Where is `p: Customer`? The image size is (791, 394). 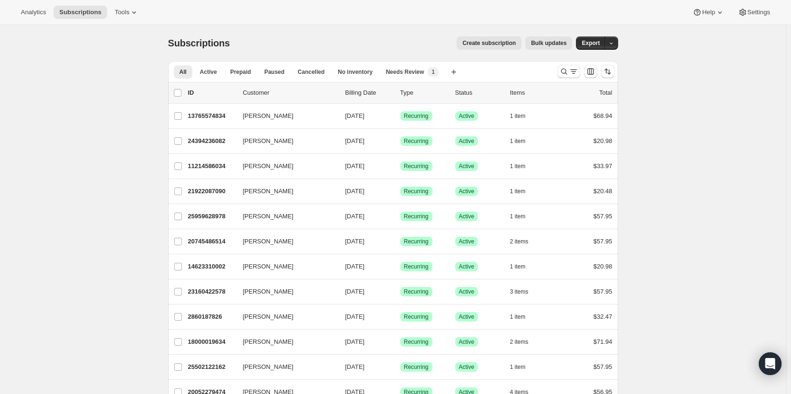 p: Customer is located at coordinates (290, 93).